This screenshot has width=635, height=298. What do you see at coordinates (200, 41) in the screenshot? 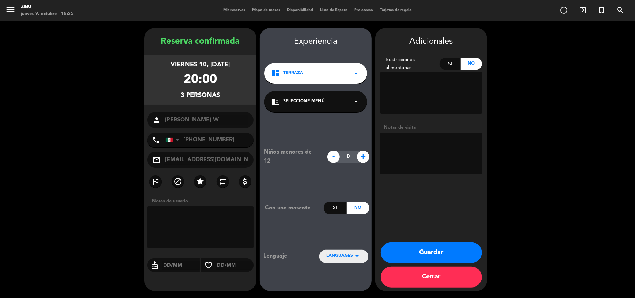
I see `div: Reserva confirmada` at bounding box center [200, 41].